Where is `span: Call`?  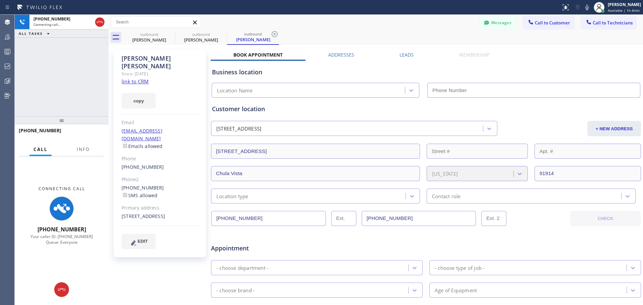 span: Call is located at coordinates (41, 149).